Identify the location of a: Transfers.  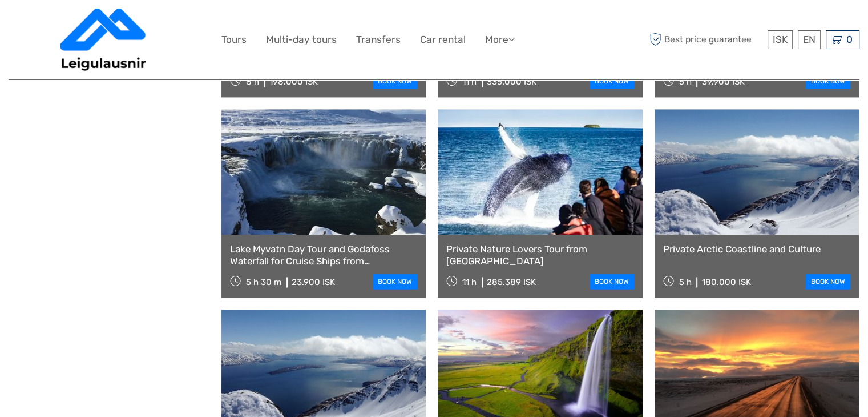
(378, 39).